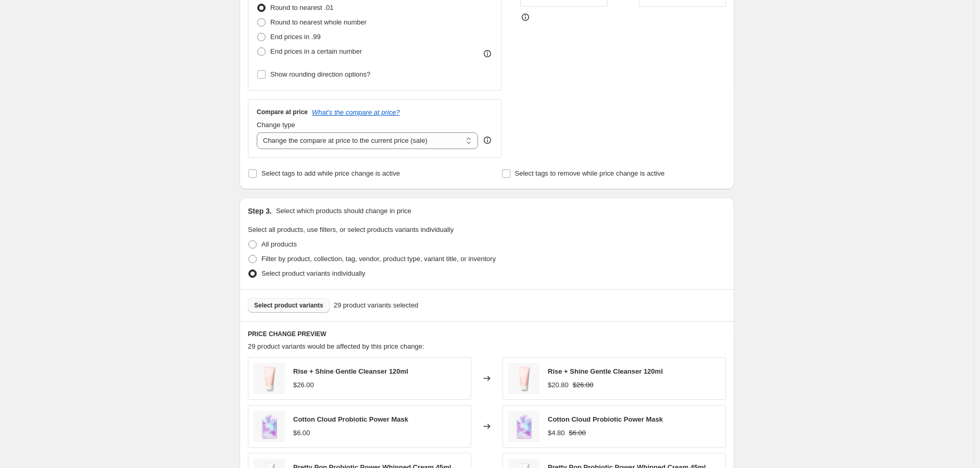  What do you see at coordinates (378, 258) in the screenshot?
I see `span: Filter by product, collection, tag, vendor, product type, variant title, or inventory` at bounding box center [378, 258].